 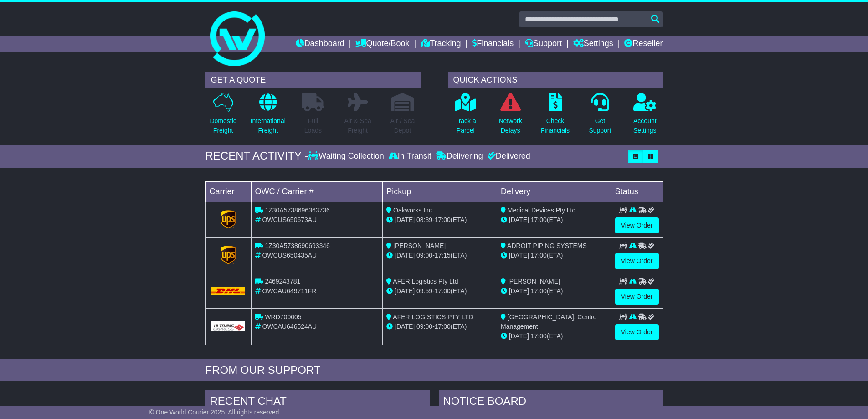 What do you see at coordinates (383, 45) in the screenshot?
I see `a: Quote/Book` at bounding box center [383, 45].